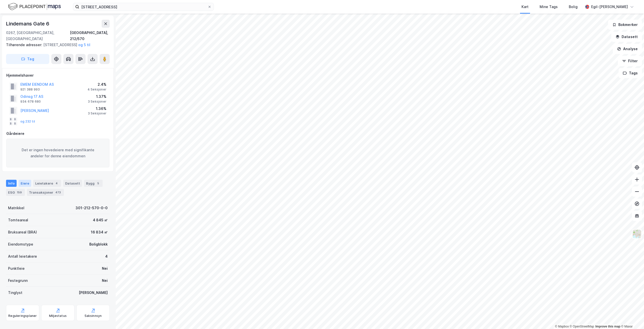 The image size is (644, 329). What do you see at coordinates (22, 256) in the screenshot?
I see `div: Antall leietakere` at bounding box center [22, 256].